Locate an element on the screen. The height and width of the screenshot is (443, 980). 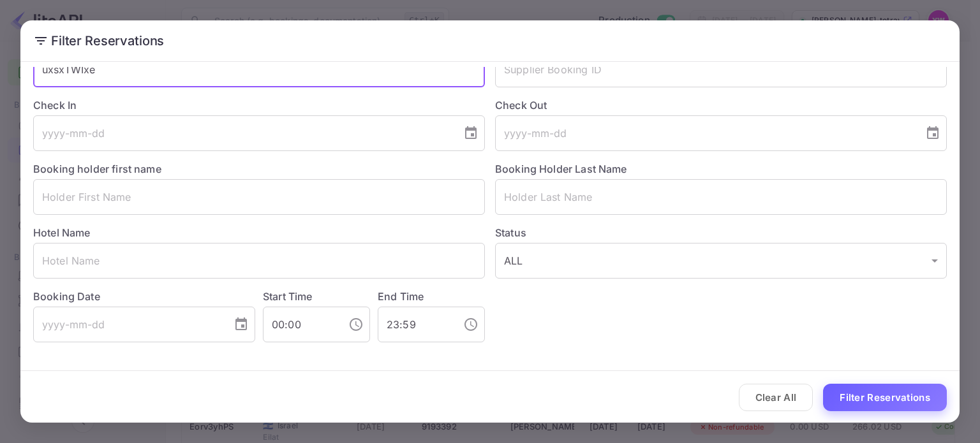
label: Check In is located at coordinates (259, 105).